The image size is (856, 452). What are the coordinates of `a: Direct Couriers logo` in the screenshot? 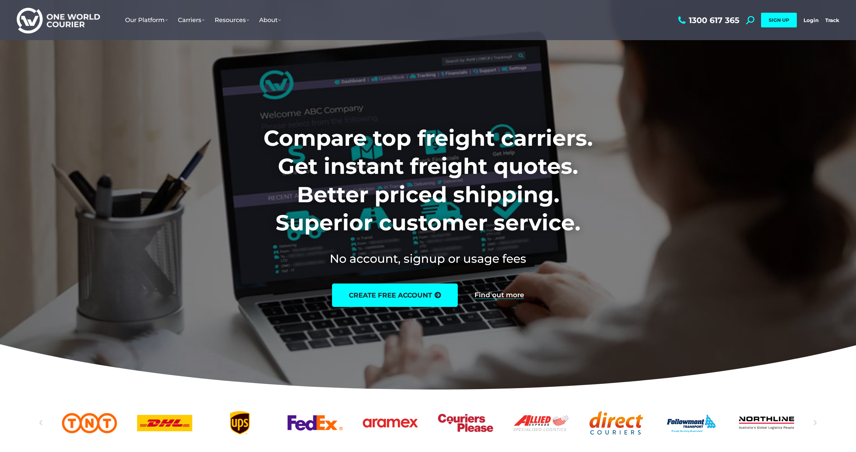 It's located at (616, 423).